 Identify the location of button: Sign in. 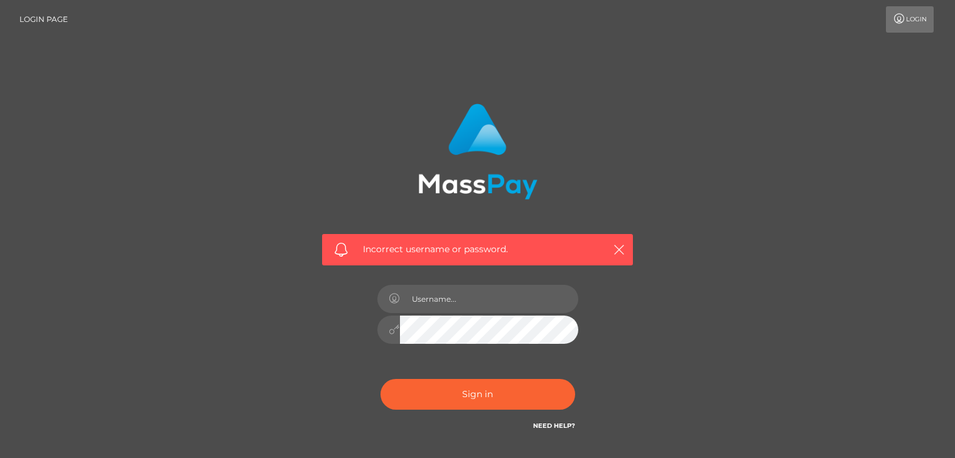
(478, 394).